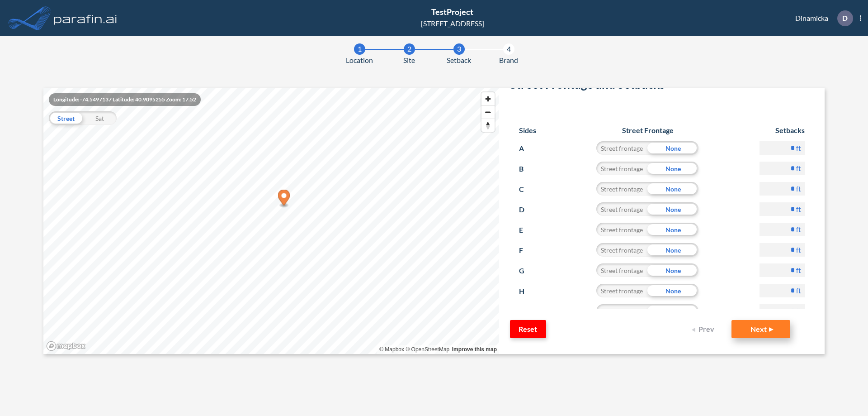  I want to click on div: Sat, so click(99, 118).